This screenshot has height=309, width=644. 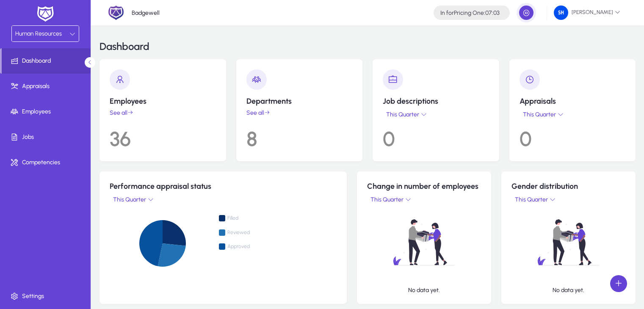 I want to click on span: Human Resources, so click(x=38, y=33).